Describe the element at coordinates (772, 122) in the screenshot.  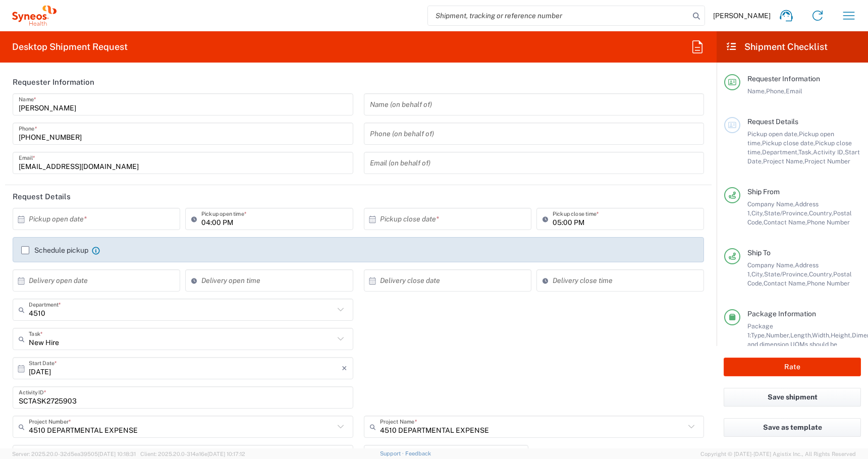
I see `span: Request Details` at that location.